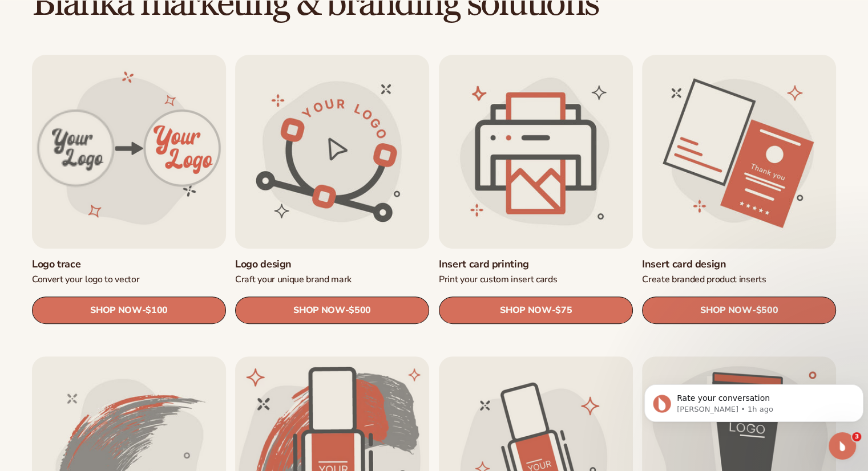  What do you see at coordinates (536, 311) in the screenshot?
I see `a: SHOP NOW- $75` at bounding box center [536, 311].